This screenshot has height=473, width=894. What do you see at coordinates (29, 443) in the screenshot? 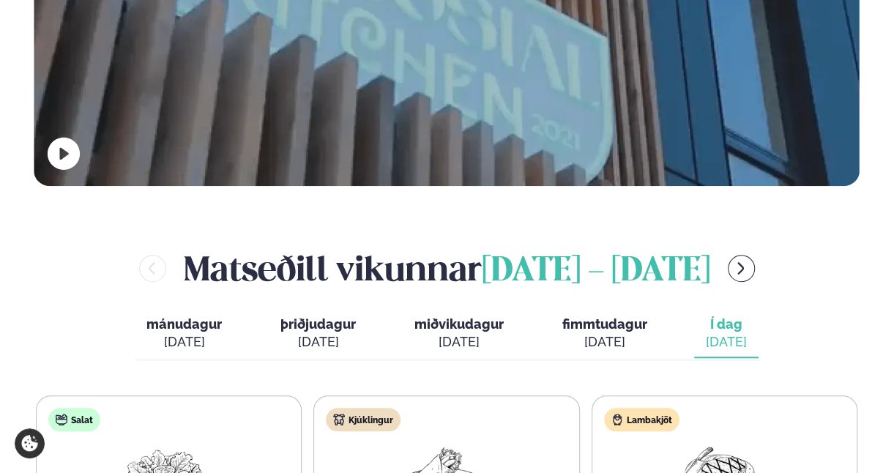
I see `a: Cookie settings` at bounding box center [29, 443].